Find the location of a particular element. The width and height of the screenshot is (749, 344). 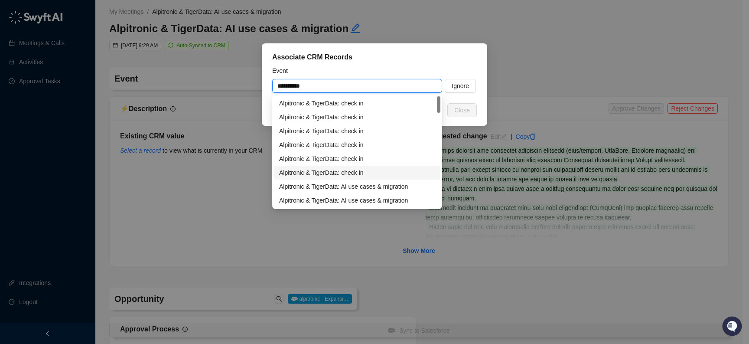

div: Start new chat is located at coordinates (86, 83).